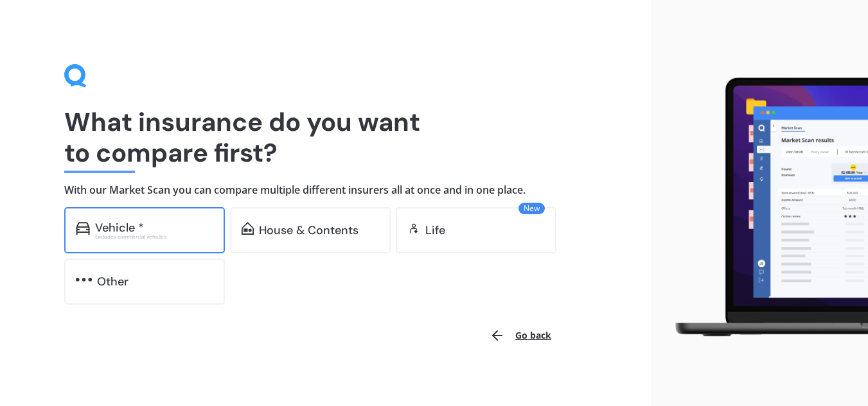 The image size is (868, 406). What do you see at coordinates (83, 280) in the screenshot?
I see `img: other.81dba5aafe580aa69f38.svg` at bounding box center [83, 280].